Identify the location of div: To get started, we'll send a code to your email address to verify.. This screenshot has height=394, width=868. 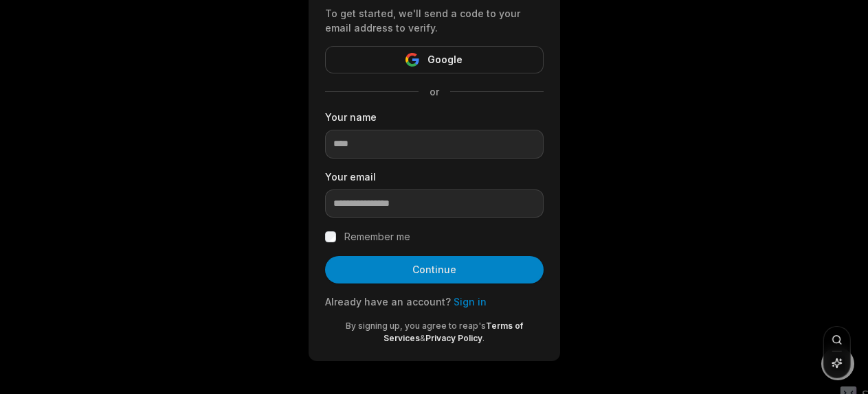
(434, 20).